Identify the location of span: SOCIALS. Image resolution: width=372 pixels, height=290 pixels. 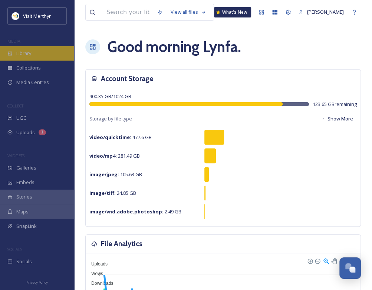
(15, 249).